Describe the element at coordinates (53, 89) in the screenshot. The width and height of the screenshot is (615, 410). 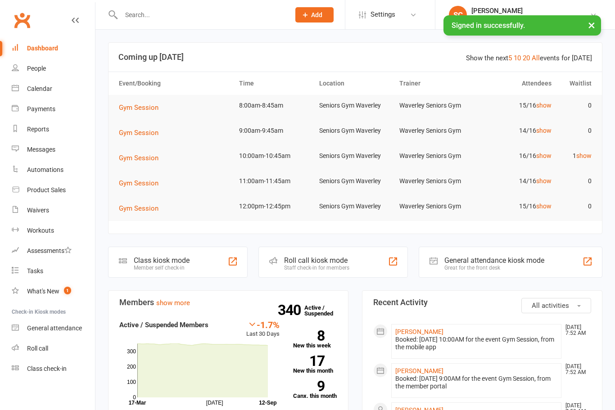
I see `a: Calendar` at that location.